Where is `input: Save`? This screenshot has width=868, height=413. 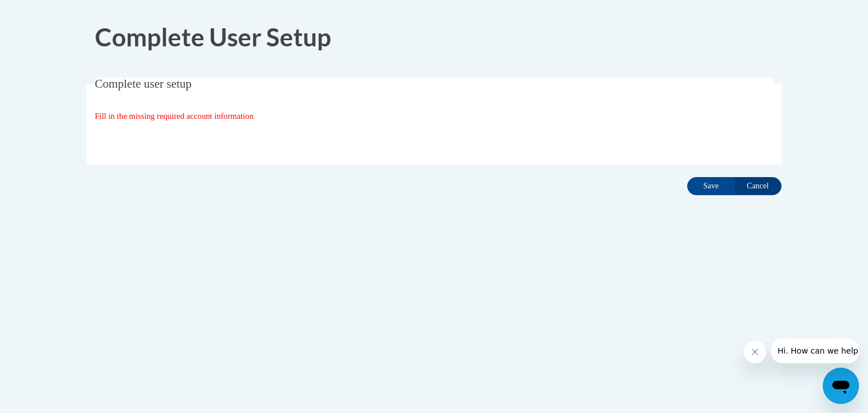
input: Save is located at coordinates (711, 186).